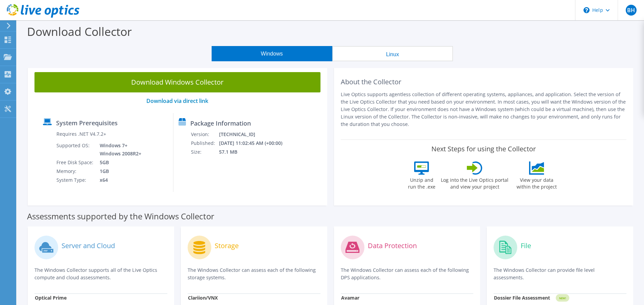  What do you see at coordinates (118, 171) in the screenshot?
I see `td: 1GB` at bounding box center [118, 171].